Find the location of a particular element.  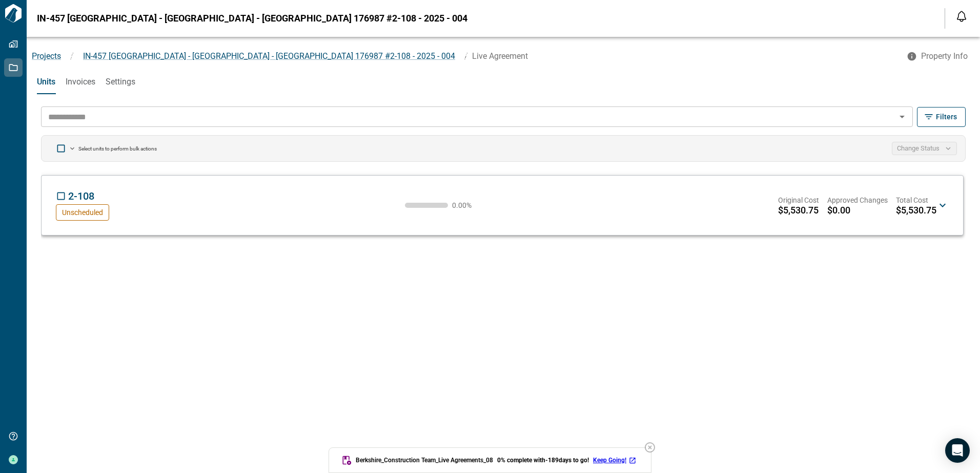

span: 2-108 is located at coordinates (81, 196).